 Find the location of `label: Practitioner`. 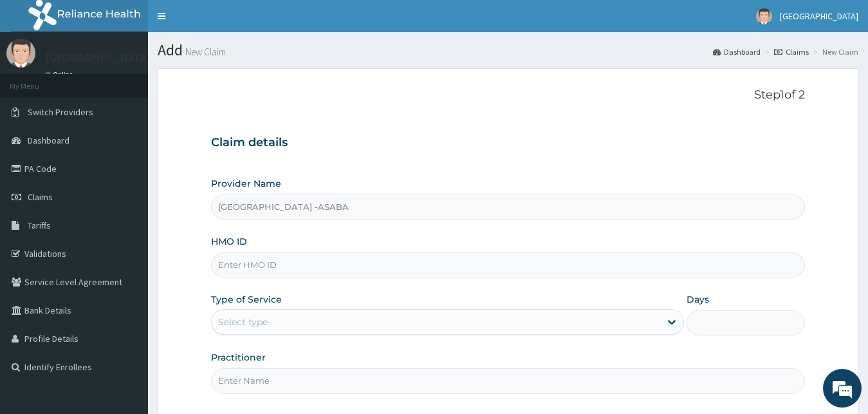

label: Practitioner is located at coordinates (238, 357).